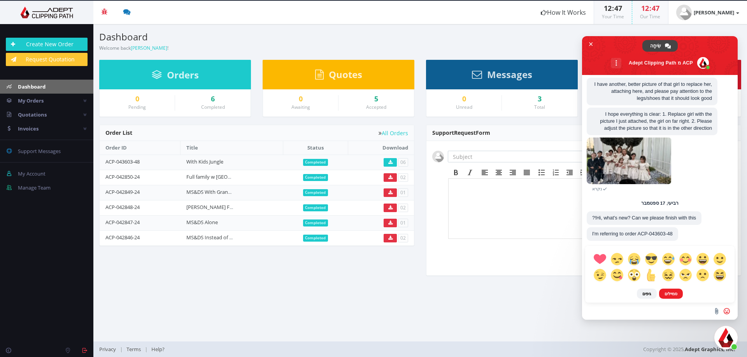 The width and height of the screenshot is (747, 357). What do you see at coordinates (393, 133) in the screenshot?
I see `a: All Orders` at bounding box center [393, 133].